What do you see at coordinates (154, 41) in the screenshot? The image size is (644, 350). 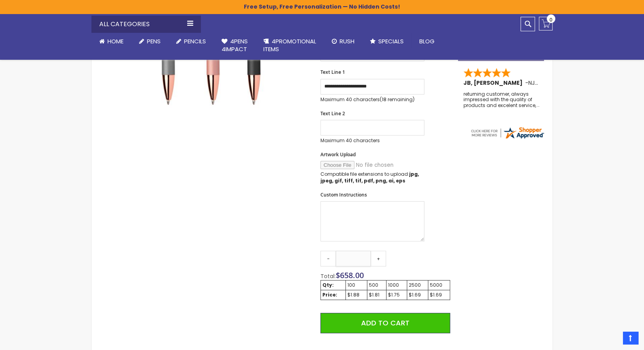 I see `span: Pens` at bounding box center [154, 41].